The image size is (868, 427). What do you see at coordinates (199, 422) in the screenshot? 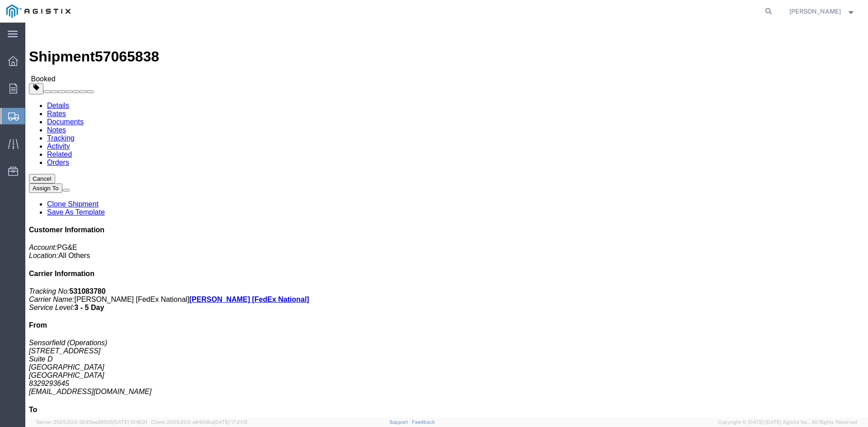
I see `span: Client: 2025.20.0-e640dba` at bounding box center [199, 422].